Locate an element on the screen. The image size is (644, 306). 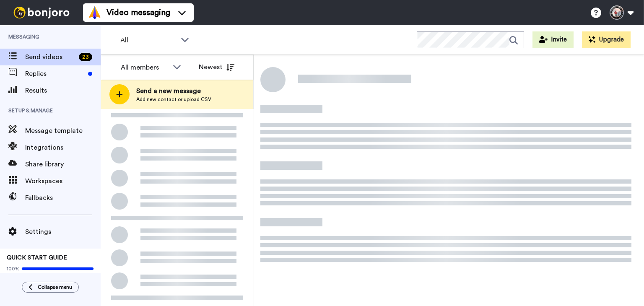
span: Workspaces is located at coordinates (63, 181).